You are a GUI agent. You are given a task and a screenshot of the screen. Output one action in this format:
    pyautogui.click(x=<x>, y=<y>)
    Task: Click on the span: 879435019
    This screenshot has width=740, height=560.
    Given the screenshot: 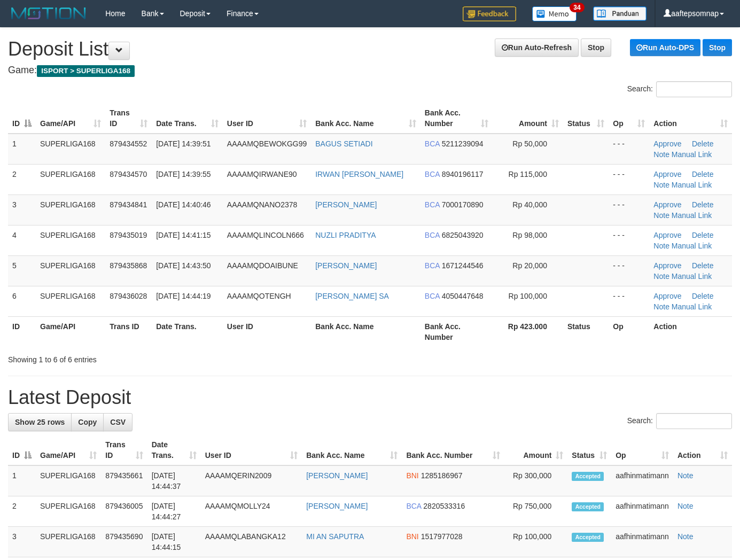 What is the action you would take?
    pyautogui.click(x=128, y=235)
    